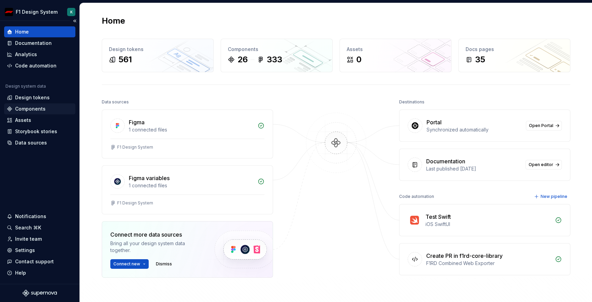 The width and height of the screenshot is (592, 302). I want to click on div: Portal, so click(434, 122).